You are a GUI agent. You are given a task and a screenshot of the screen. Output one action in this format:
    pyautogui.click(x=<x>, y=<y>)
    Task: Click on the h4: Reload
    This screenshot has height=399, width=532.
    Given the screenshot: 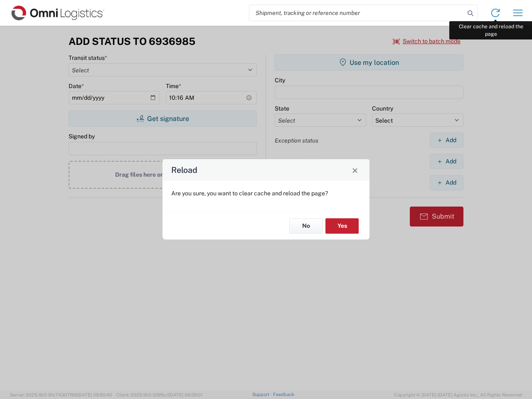 What is the action you would take?
    pyautogui.click(x=184, y=170)
    